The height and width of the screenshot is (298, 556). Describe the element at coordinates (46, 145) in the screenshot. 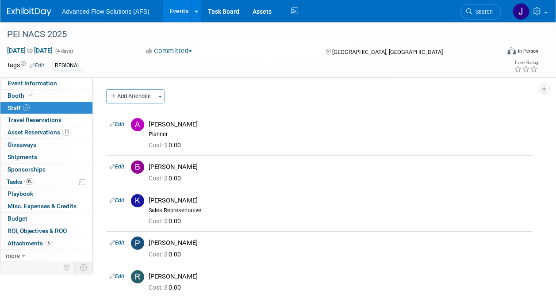

I see `a: Giveaways` at that location.